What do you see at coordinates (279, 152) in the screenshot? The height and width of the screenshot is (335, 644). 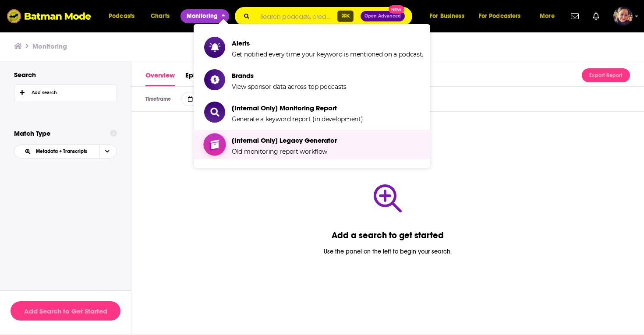 I see `span: Old monitoring report workflow` at bounding box center [279, 152].